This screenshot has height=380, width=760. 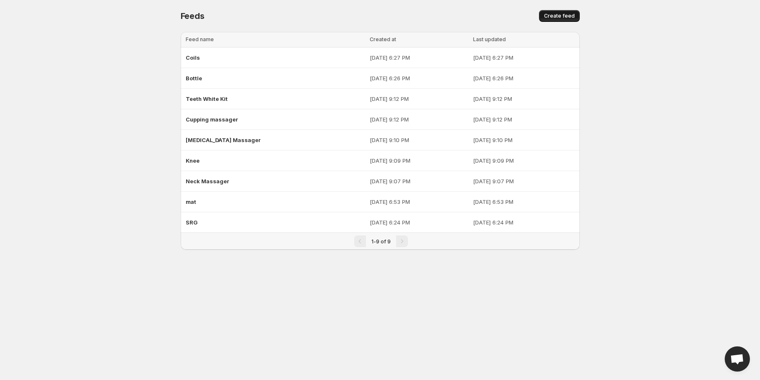 I want to click on span: Teeth White Kit, so click(x=207, y=99).